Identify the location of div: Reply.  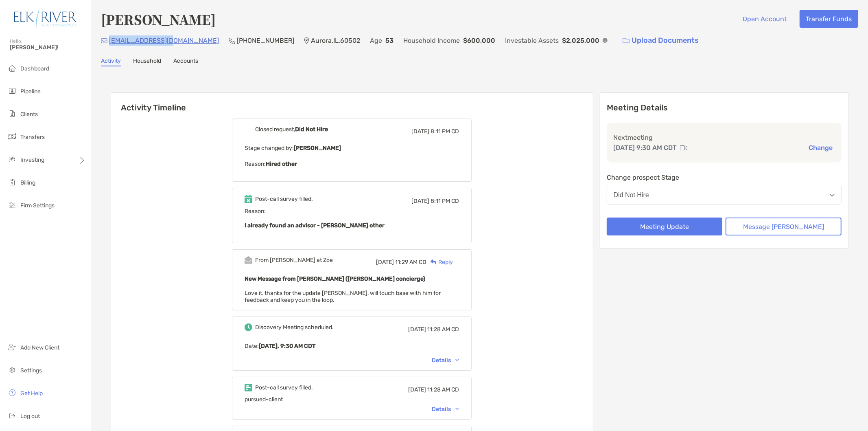
(440, 262).